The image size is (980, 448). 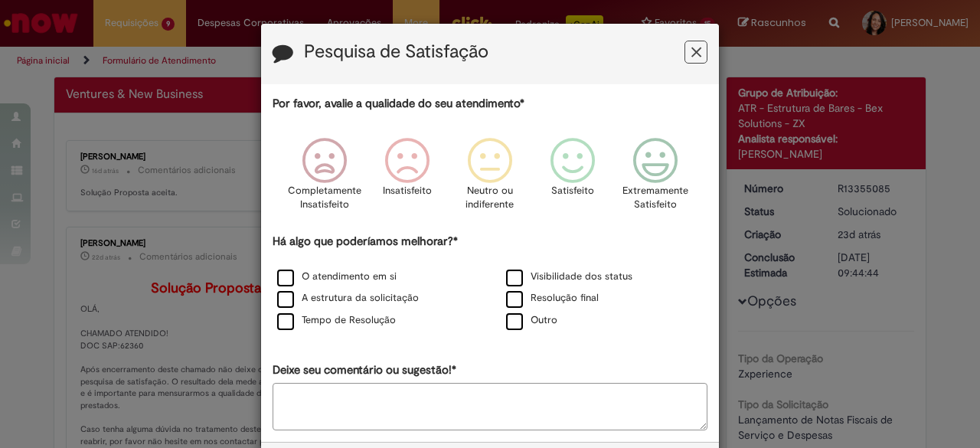 I want to click on p: Neutro ou indiferente, so click(x=490, y=198).